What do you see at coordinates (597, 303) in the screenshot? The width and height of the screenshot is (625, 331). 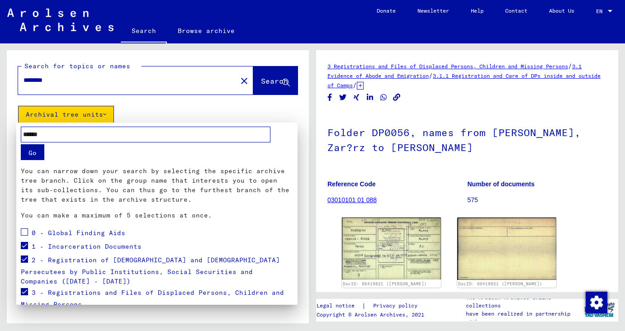 I see `img: Change consent` at bounding box center [597, 303].